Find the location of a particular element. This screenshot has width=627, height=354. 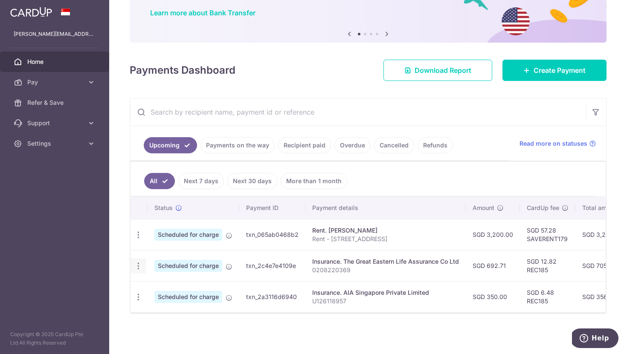

a: Cancelled is located at coordinates (394, 145).